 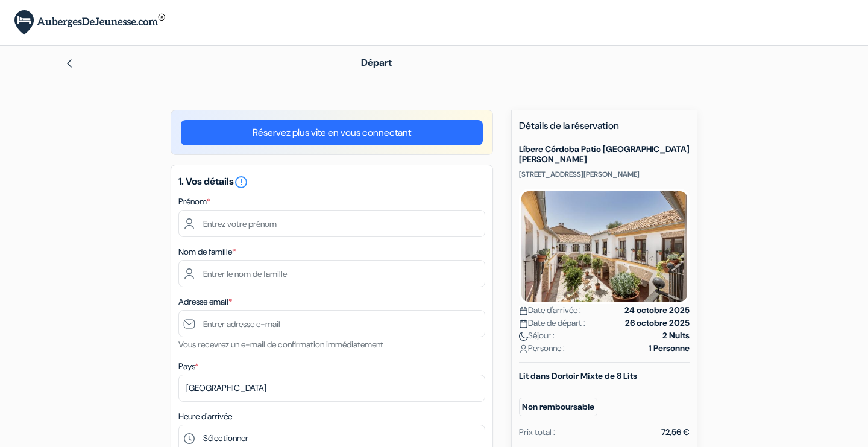 What do you see at coordinates (332, 224) in the screenshot?
I see `input: Entrez votre prénom` at bounding box center [332, 224].